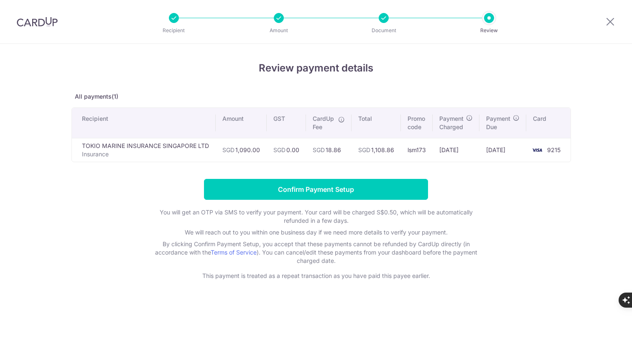 The height and width of the screenshot is (344, 632). Describe the element at coordinates (537, 150) in the screenshot. I see `img: <span class="translation_missing" title="translation missing: en.account_steps.new_confirm_form.b...` at that location.